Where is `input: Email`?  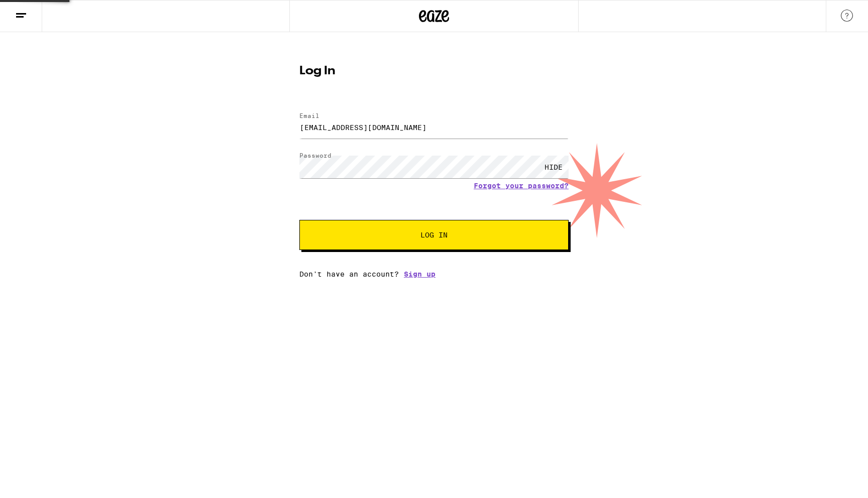 input: Email is located at coordinates (434, 127).